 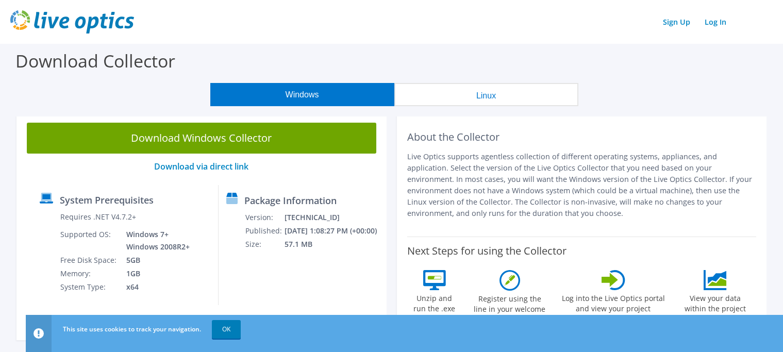 What do you see at coordinates (582, 137) in the screenshot?
I see `h2: About the Collector` at bounding box center [582, 137].